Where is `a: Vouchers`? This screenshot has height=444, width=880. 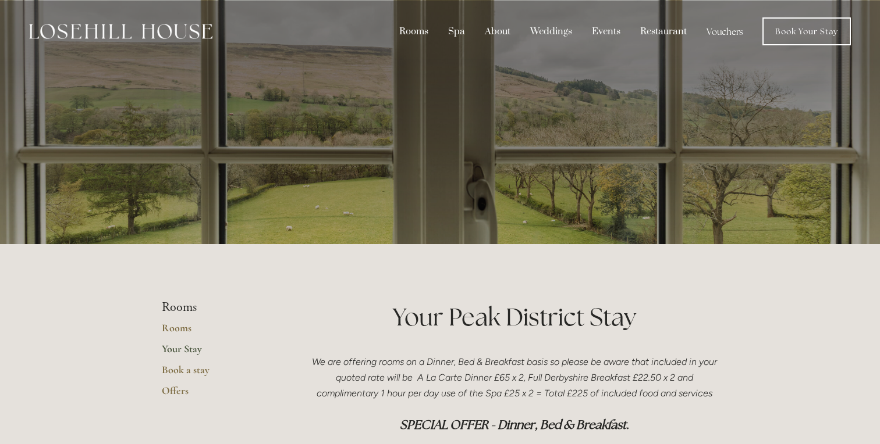 a: Vouchers is located at coordinates (724, 31).